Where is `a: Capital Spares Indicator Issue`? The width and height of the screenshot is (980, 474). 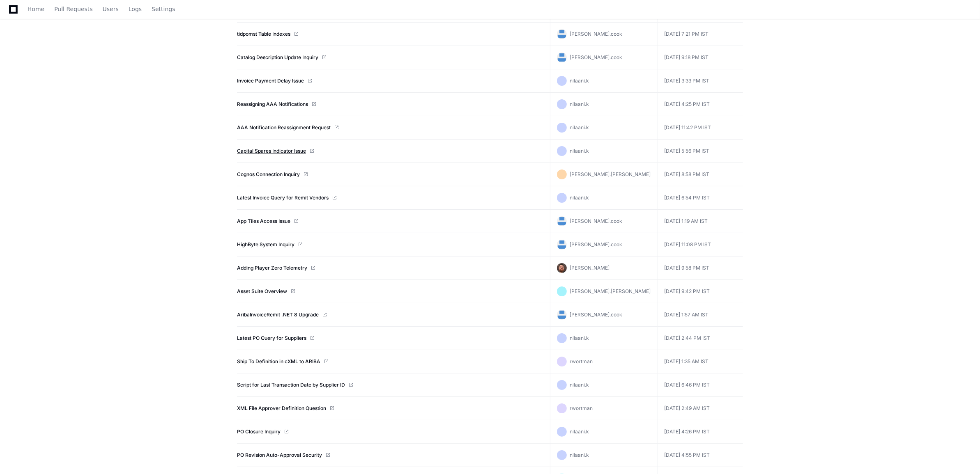
a: Capital Spares Indicator Issue is located at coordinates (272, 151).